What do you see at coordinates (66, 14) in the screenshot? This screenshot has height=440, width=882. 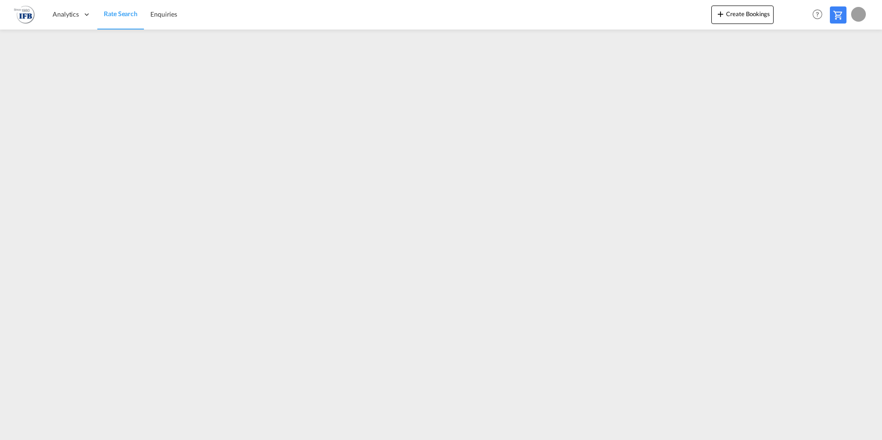 I see `span: Analytics` at bounding box center [66, 14].